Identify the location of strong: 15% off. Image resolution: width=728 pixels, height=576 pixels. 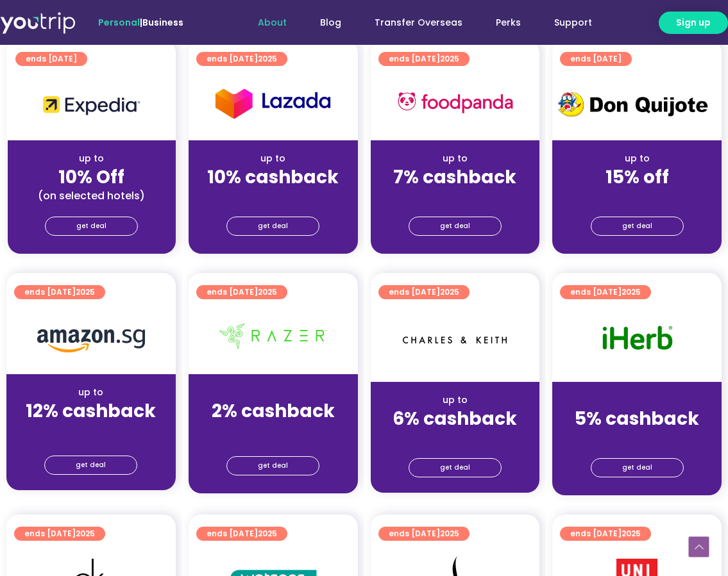
(637, 177).